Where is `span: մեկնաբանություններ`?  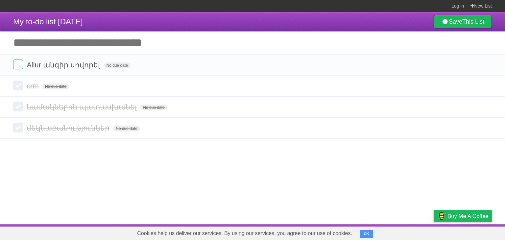
span: մեկնաբանություններ is located at coordinates (69, 128).